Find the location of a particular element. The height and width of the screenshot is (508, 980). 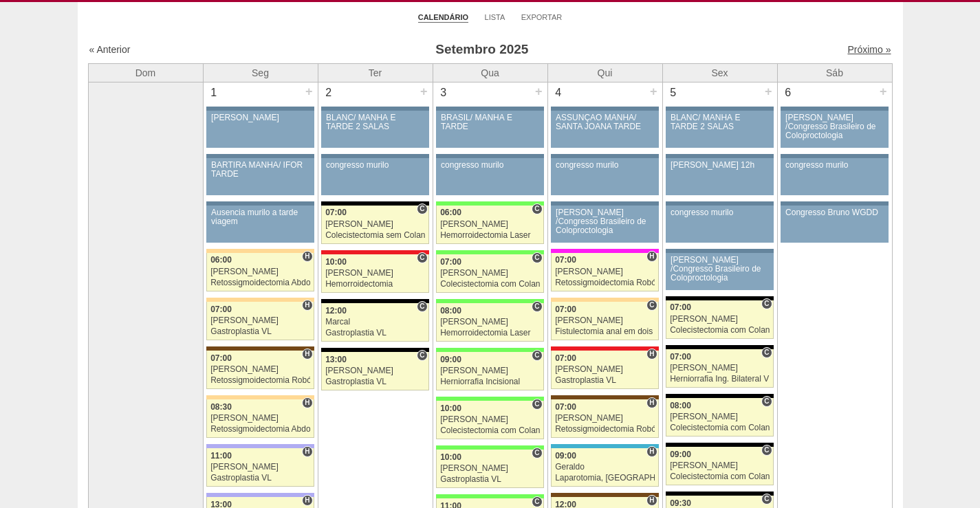

div: 6 is located at coordinates (788, 93).